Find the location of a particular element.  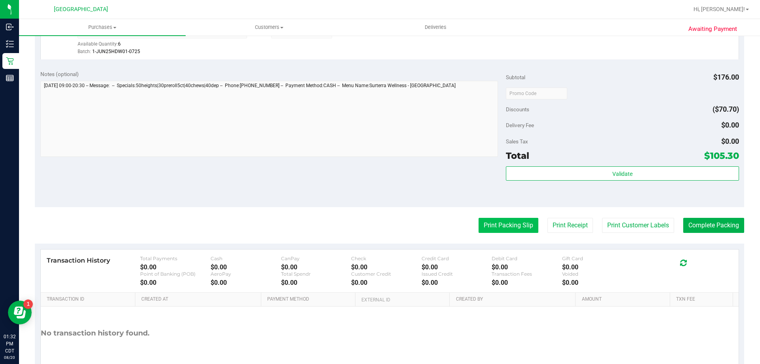

a: Created At is located at coordinates (199, 299).